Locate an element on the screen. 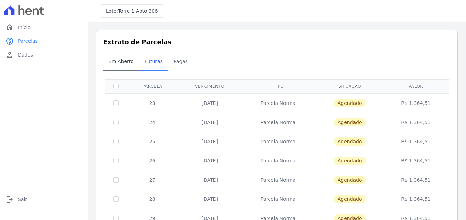 The width and height of the screenshot is (466, 220). a: Pagas is located at coordinates (181, 62).